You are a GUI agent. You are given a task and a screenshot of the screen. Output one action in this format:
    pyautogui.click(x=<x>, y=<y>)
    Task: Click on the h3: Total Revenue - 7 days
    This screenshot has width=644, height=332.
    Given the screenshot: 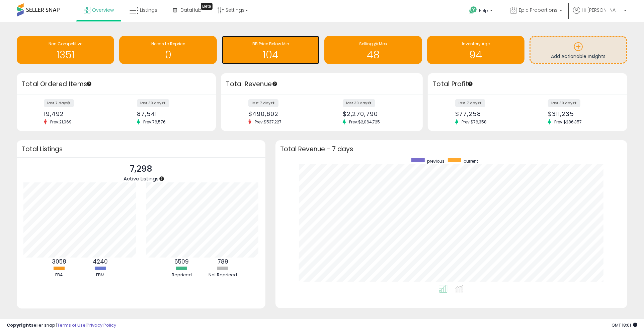 What is the action you would take?
    pyautogui.click(x=452, y=148)
    